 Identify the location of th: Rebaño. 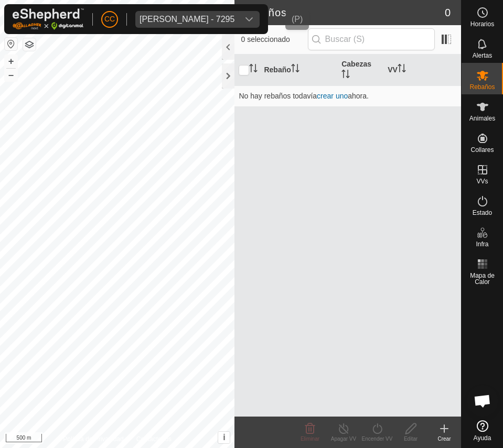
(299, 71).